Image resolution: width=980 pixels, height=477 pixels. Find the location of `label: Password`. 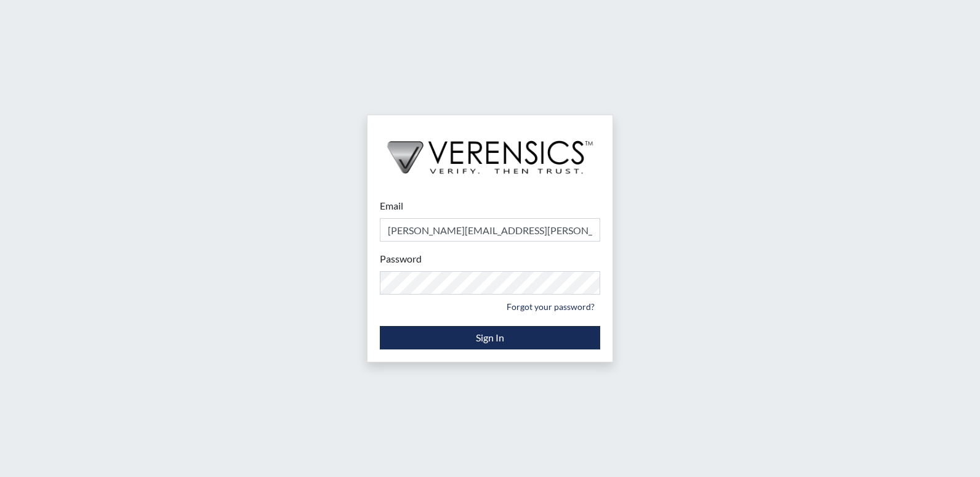

label: Password is located at coordinates (401, 259).